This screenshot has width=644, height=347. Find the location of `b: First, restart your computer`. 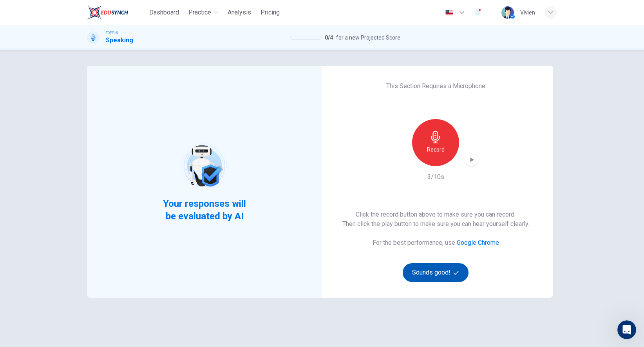

b: First, restart your computer is located at coordinates (56, 226).